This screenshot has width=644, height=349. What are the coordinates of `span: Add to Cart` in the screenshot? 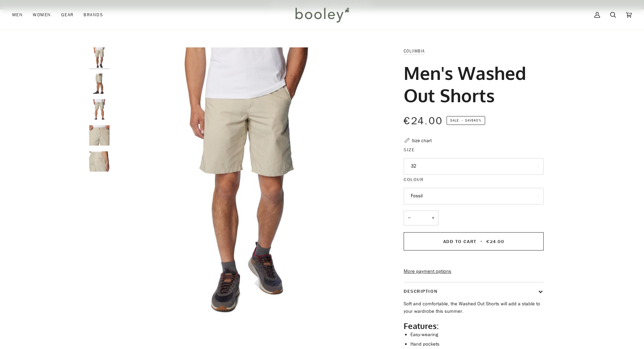 It's located at (460, 241).